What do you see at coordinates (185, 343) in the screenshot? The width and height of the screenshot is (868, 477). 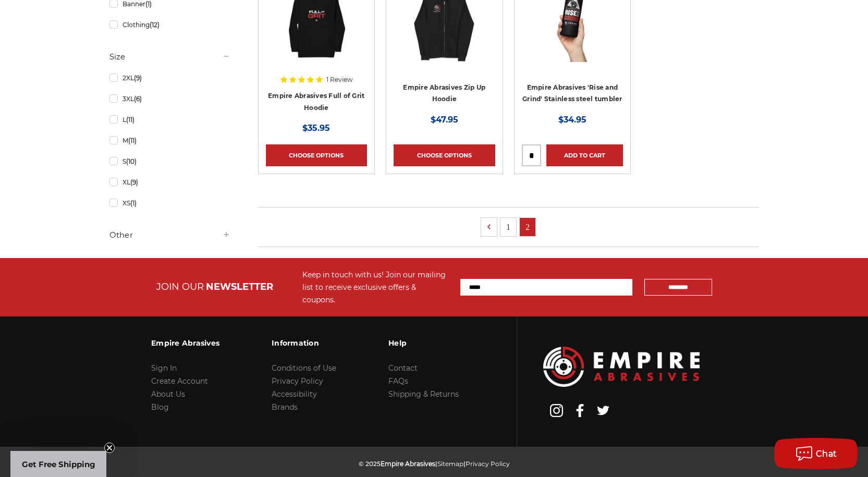 I see `h3: Empire Abrasives` at bounding box center [185, 343].